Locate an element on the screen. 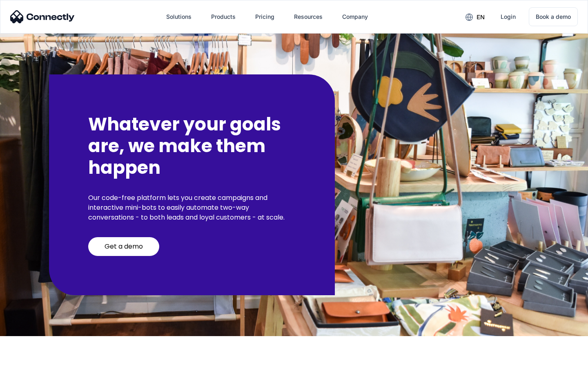 This screenshot has height=368, width=588. div: Get a demo is located at coordinates (124, 246).